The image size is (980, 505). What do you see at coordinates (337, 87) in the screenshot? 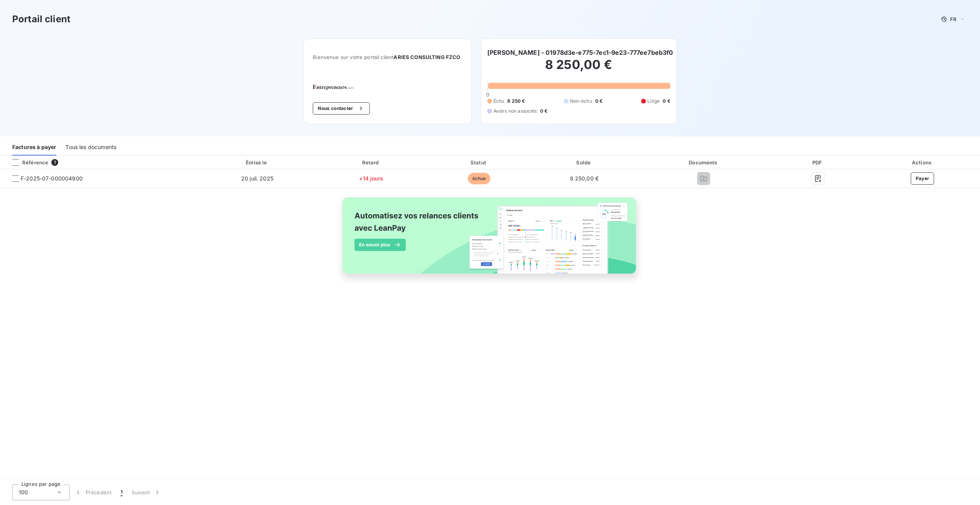
I see `img: Company logo` at bounding box center [337, 87].